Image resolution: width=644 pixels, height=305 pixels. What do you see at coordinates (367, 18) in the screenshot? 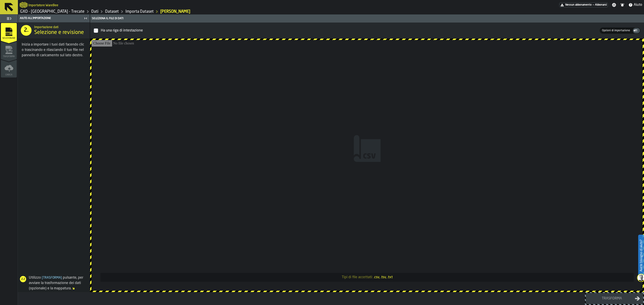
I see `header: Seleziona il file di dati` at bounding box center [367, 18].